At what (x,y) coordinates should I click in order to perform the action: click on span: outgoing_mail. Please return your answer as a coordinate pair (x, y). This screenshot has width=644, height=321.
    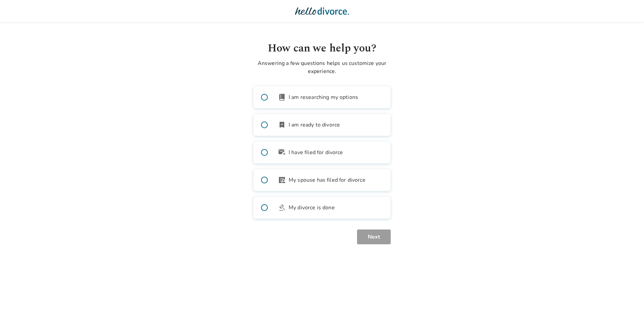
    Looking at the image, I should click on (282, 152).